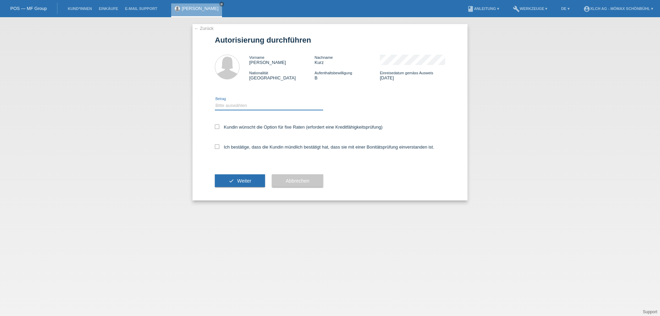 This screenshot has width=660, height=316. Describe the element at coordinates (347, 60) in the screenshot. I see `div: Kurz` at that location.